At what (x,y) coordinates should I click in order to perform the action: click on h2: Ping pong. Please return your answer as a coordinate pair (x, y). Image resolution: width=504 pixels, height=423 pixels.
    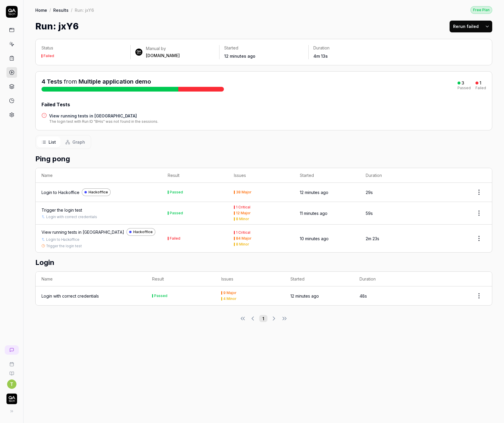
    Looking at the image, I should click on (264, 159).